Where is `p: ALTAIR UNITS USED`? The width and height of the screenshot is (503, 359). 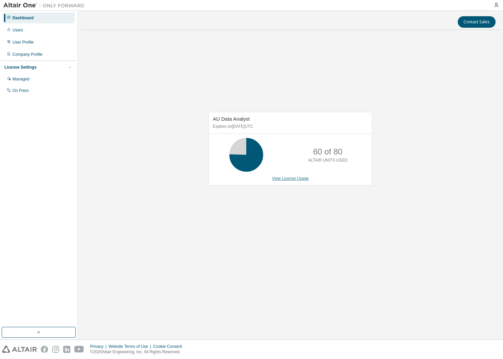 p: ALTAIR UNITS USED is located at coordinates (328, 160).